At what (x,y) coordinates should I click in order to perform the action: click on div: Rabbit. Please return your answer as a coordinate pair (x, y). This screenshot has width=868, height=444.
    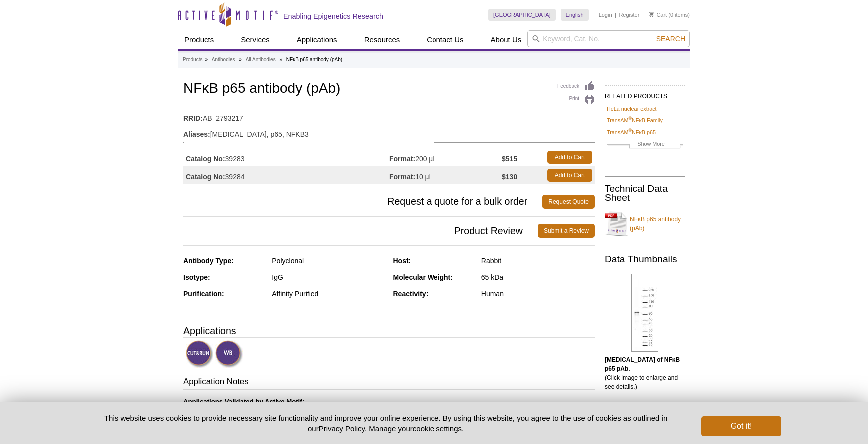
    Looking at the image, I should click on (538, 261).